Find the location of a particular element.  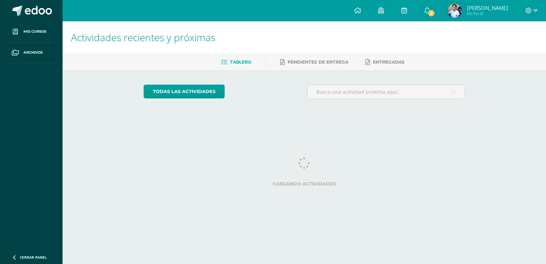

a: todas las Actividades is located at coordinates (184, 91).